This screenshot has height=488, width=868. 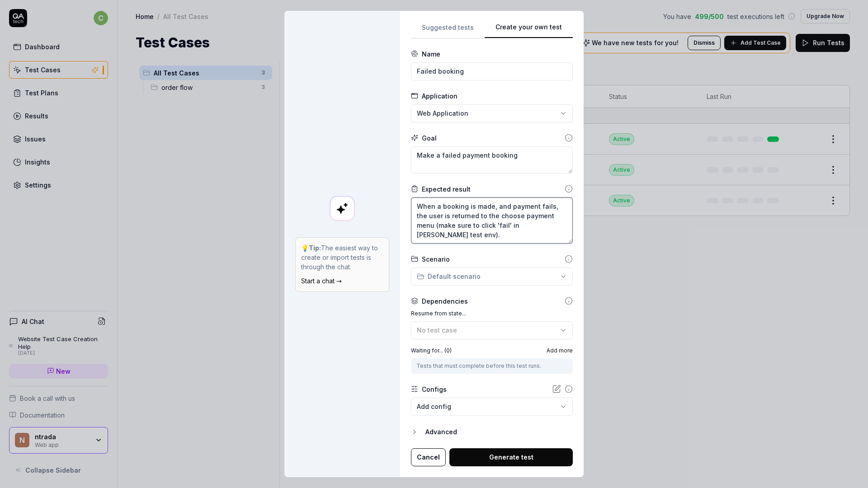 What do you see at coordinates (321, 281) in the screenshot?
I see `a: Start a chat →` at bounding box center [321, 281].